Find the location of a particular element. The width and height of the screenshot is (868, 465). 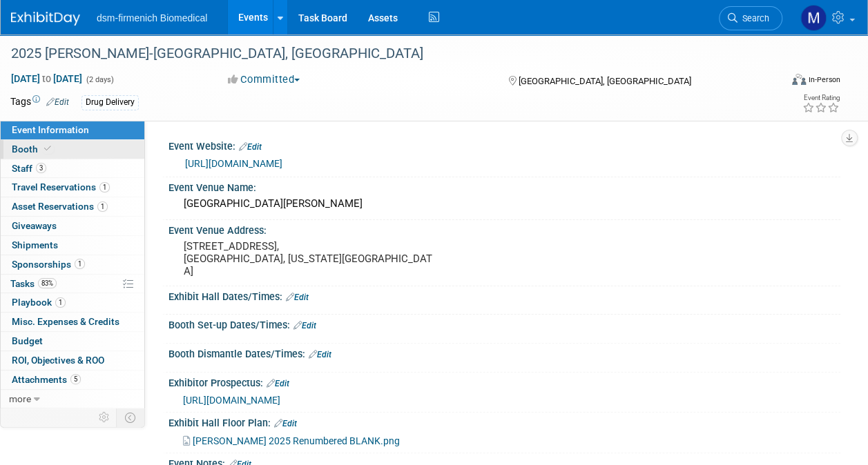

td: Tags is located at coordinates (39, 102).